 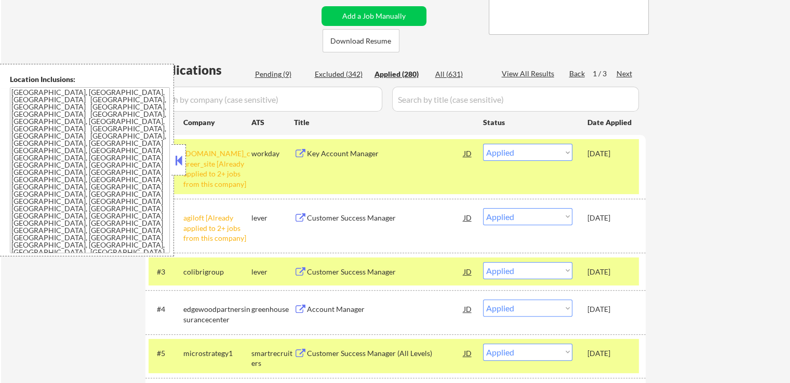 I want to click on button: Download Resume, so click(x=361, y=40).